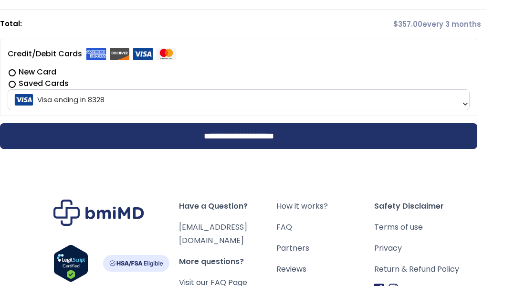 This screenshot has width=525, height=286. What do you see at coordinates (325, 269) in the screenshot?
I see `a: Reviews` at bounding box center [325, 269].